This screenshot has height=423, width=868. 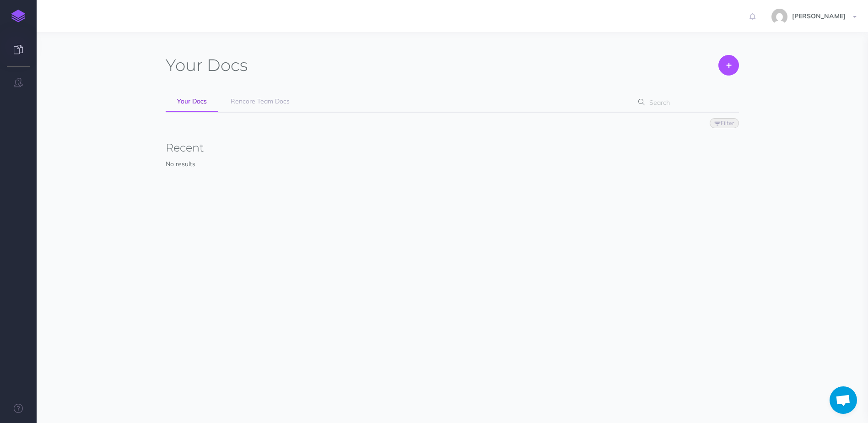 What do you see at coordinates (184, 65) in the screenshot?
I see `span: Your` at bounding box center [184, 65].